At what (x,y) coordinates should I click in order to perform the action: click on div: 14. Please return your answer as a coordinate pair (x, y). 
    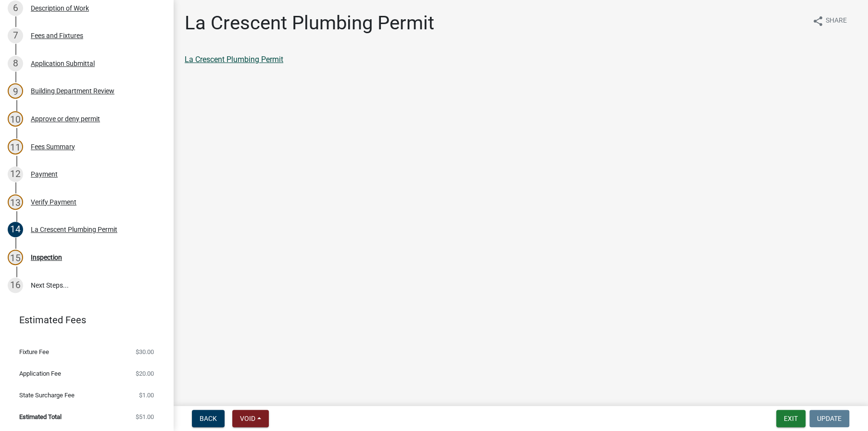
    Looking at the image, I should click on (16, 229).